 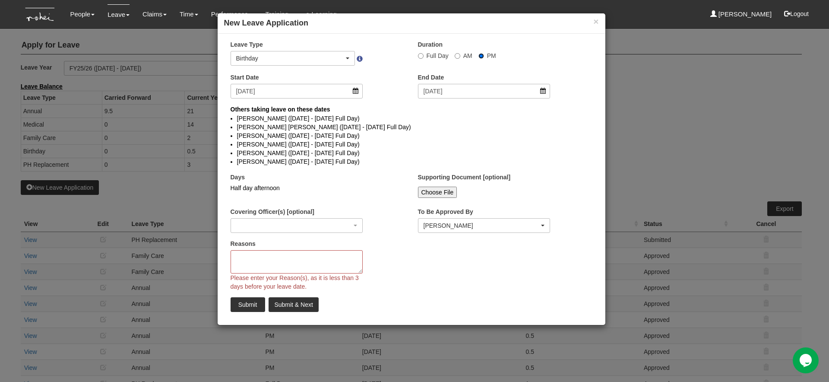 I want to click on label: Supporting Document [optional], so click(x=464, y=177).